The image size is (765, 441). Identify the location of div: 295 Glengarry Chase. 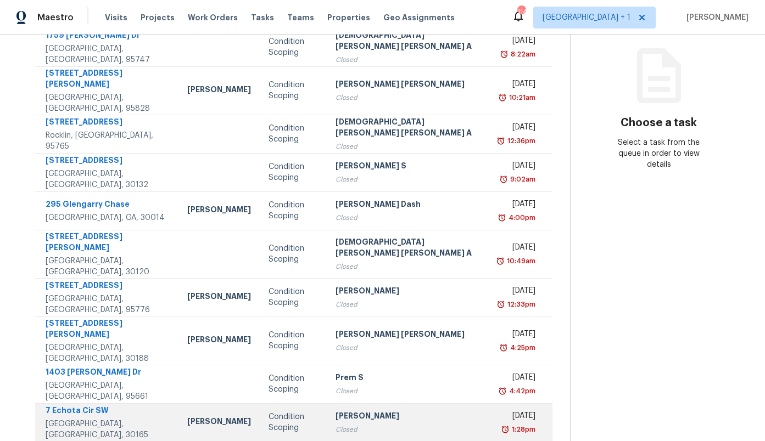
(108, 205).